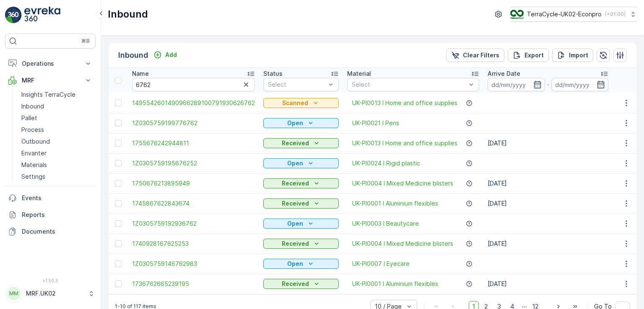 Image resolution: width=644 pixels, height=309 pixels. What do you see at coordinates (193, 143) in the screenshot?
I see `span: 1755676242944811` at bounding box center [193, 143].